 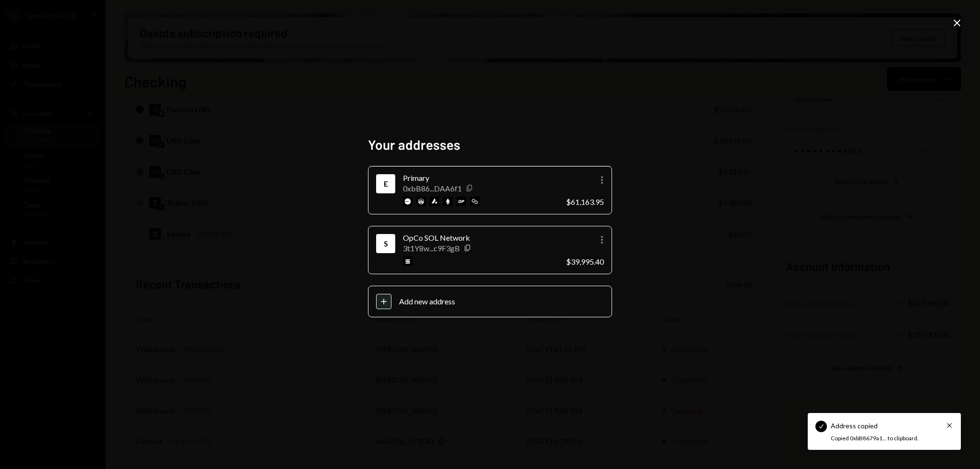 I want to click on img: polygon-mainnet, so click(x=475, y=202).